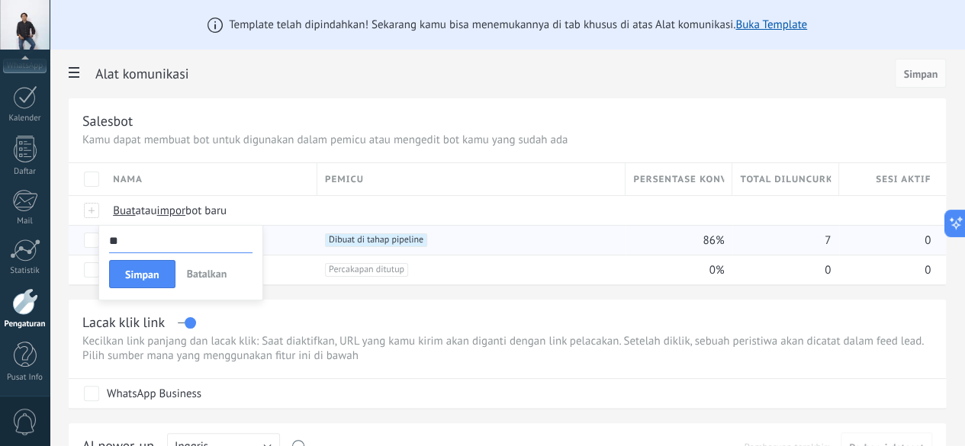 This screenshot has width=965, height=446. I want to click on span: Buat, so click(124, 211).